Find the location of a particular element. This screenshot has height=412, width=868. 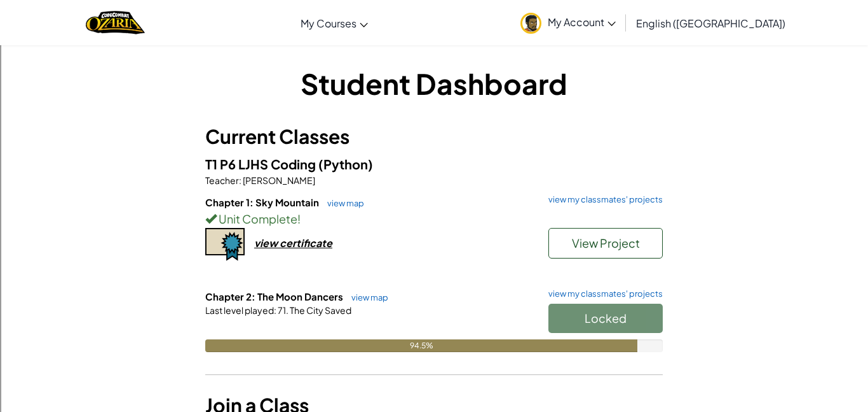

a: My Courses is located at coordinates (334, 23).